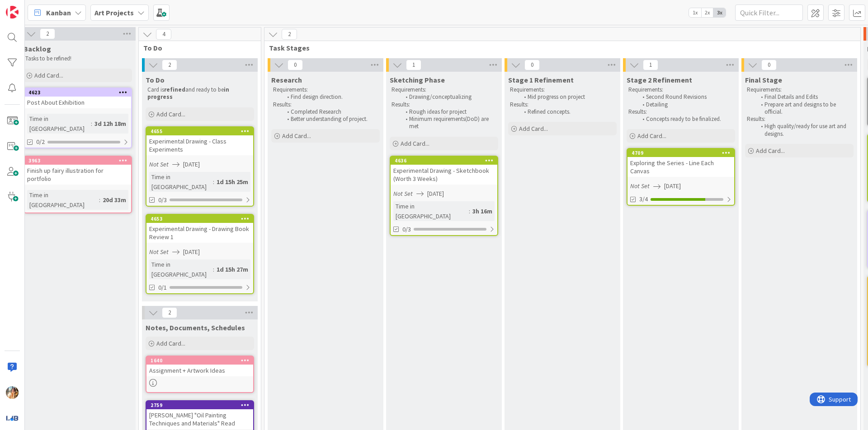  What do you see at coordinates (695, 13) in the screenshot?
I see `span: 1x` at bounding box center [695, 13].